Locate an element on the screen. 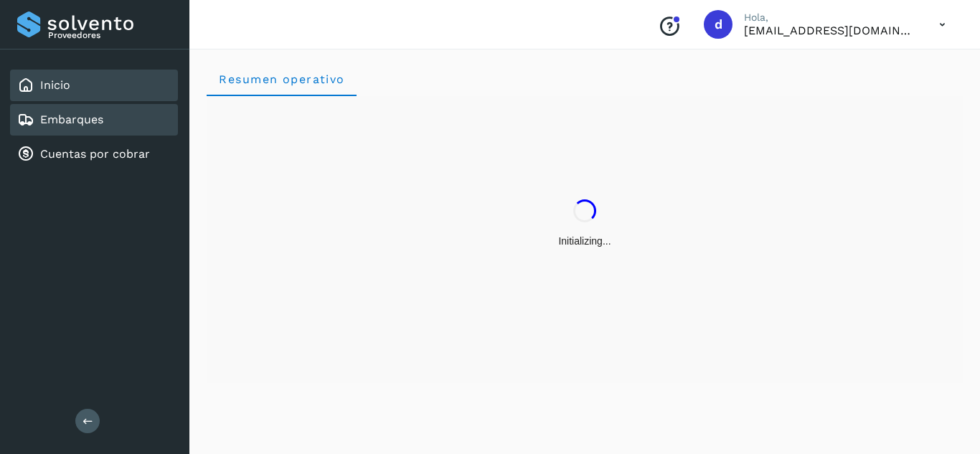 The width and height of the screenshot is (980, 454). a: Cuentas por cobrar is located at coordinates (95, 153).